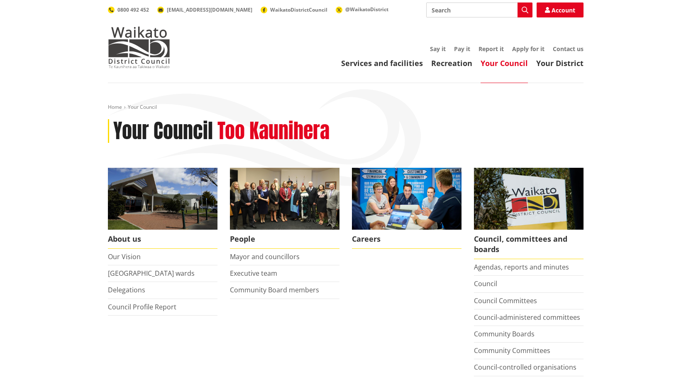 This screenshot has width=691, height=380. Describe the element at coordinates (527, 317) in the screenshot. I see `a: Council-administered committees` at that location.